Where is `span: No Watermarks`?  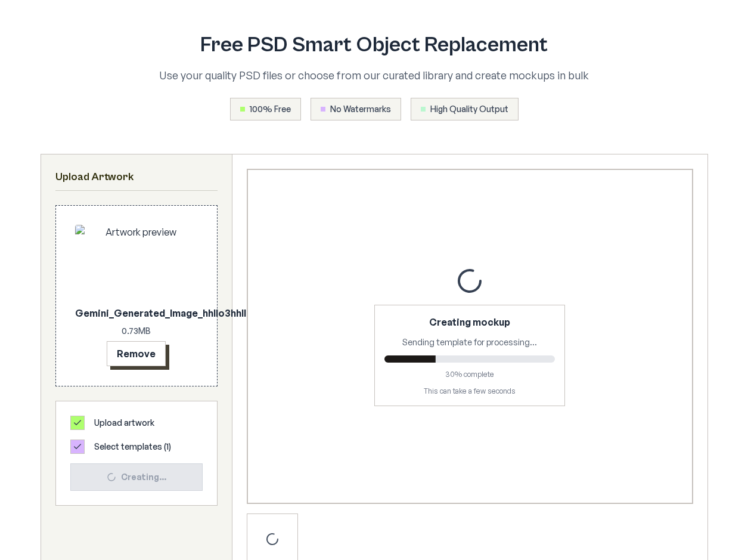 span: No Watermarks is located at coordinates (360, 109).